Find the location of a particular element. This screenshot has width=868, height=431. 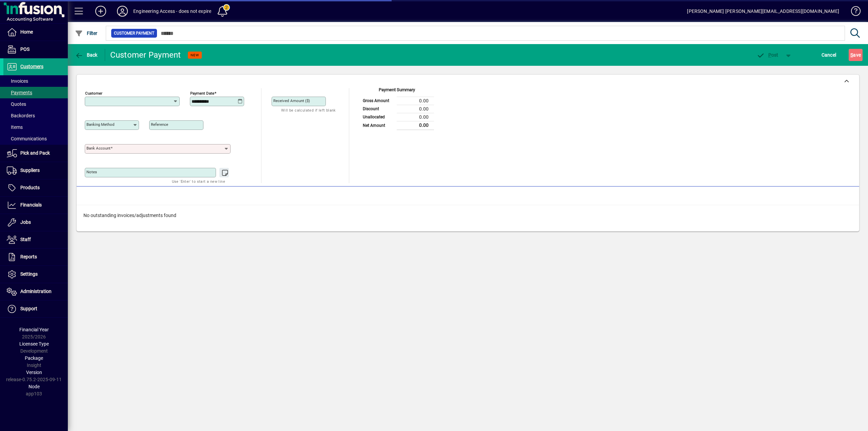

a: Payments is located at coordinates (35, 92).